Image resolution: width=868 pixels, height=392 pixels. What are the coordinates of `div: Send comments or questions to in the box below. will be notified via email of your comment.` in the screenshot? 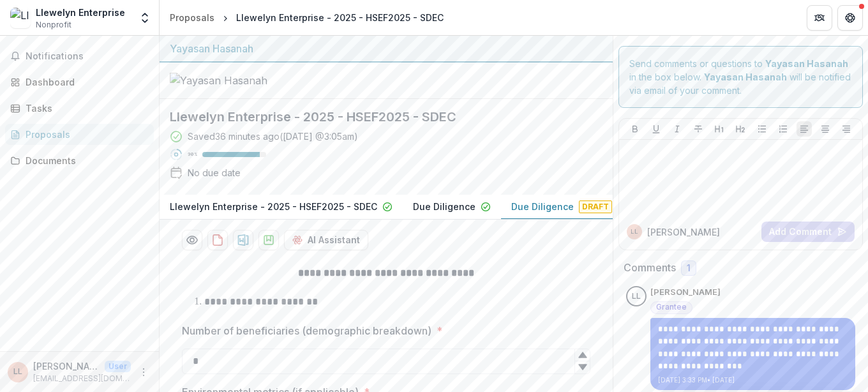 It's located at (740, 76).